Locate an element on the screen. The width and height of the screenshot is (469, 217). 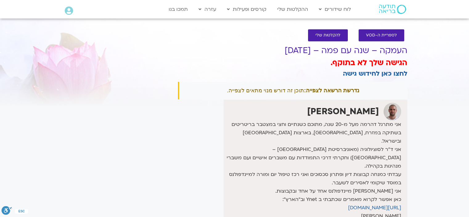
img: תודעה בריאה is located at coordinates (393, 9).